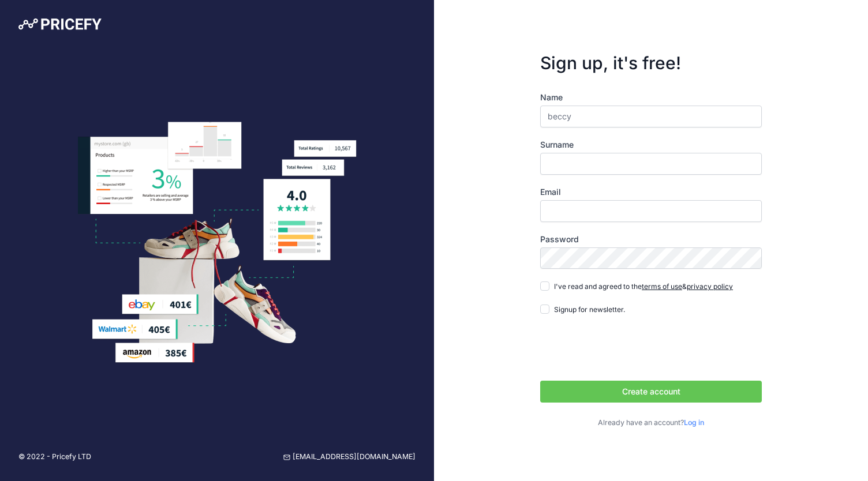 The image size is (868, 481). I want to click on p: Already have an account?, so click(651, 423).